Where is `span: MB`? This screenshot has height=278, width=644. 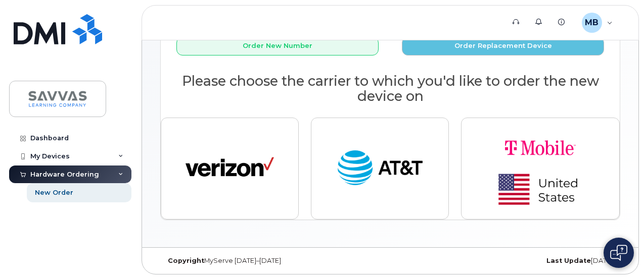
span: MB is located at coordinates (591, 23).